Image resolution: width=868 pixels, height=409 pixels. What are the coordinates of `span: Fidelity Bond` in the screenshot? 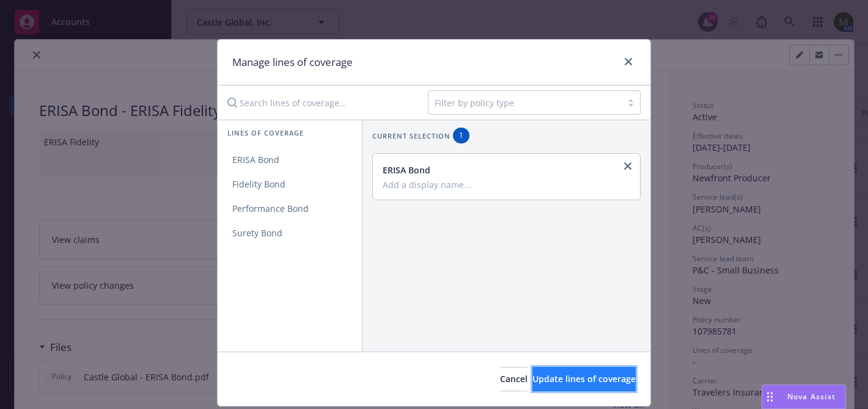 It's located at (259, 184).